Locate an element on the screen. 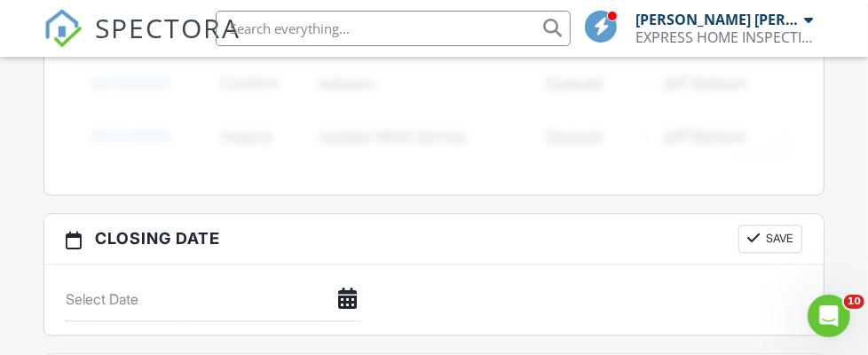  span: SPECTORA is located at coordinates (168, 28).